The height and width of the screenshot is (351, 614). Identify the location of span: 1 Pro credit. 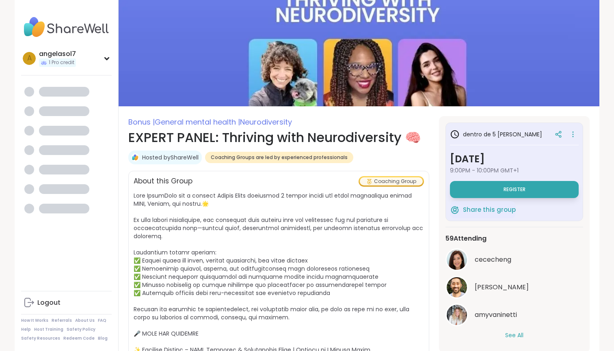
(61, 63).